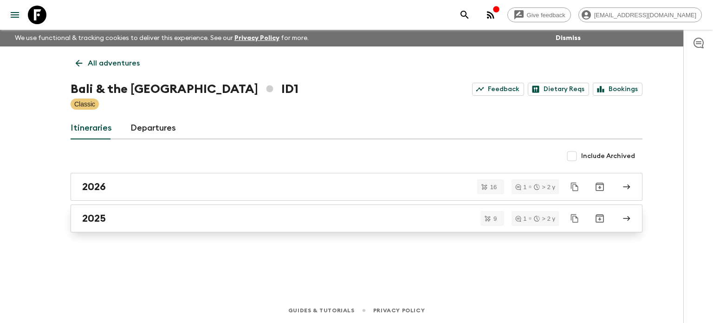 The height and width of the screenshot is (323, 713). What do you see at coordinates (94, 187) in the screenshot?
I see `h2: 2026` at bounding box center [94, 187].